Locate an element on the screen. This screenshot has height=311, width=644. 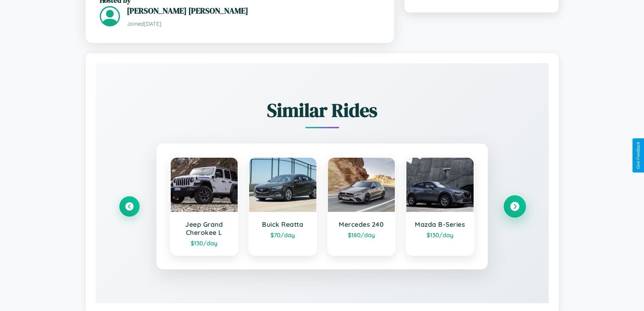
h3: Mercedes 240 is located at coordinates (362, 224).